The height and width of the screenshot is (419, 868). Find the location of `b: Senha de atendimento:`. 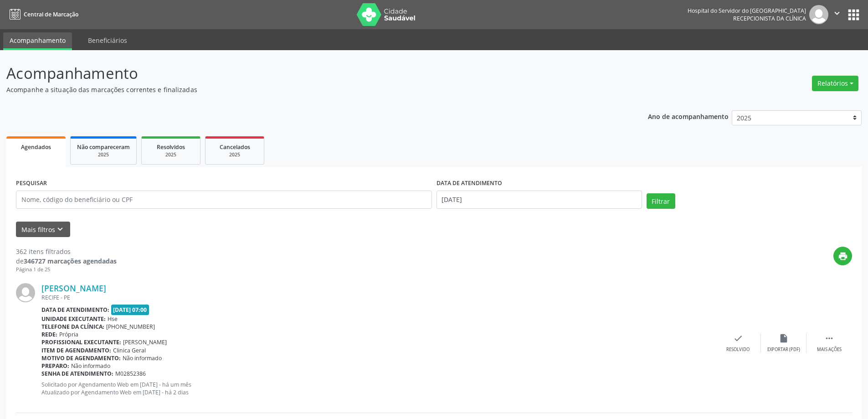

b: Senha de atendimento: is located at coordinates (78, 373).